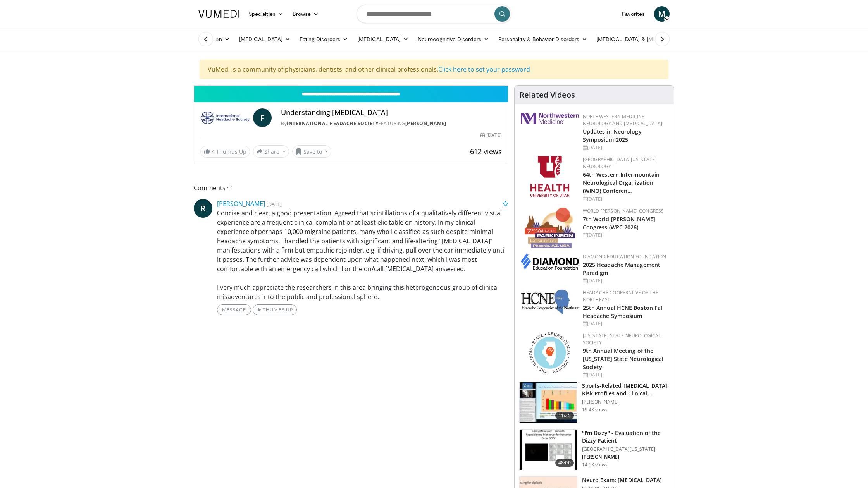 This screenshot has width=868, height=488. I want to click on h3: "I'm Dizzy" - Evaluation of the Dizzy Patient, so click(626, 437).